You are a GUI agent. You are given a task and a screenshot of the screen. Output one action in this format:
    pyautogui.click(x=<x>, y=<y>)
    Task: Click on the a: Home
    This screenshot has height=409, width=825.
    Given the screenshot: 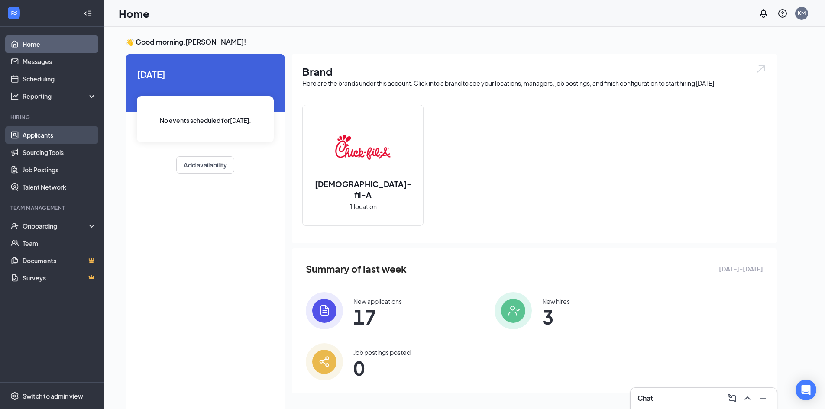 What is the action you would take?
    pyautogui.click(x=59, y=44)
    